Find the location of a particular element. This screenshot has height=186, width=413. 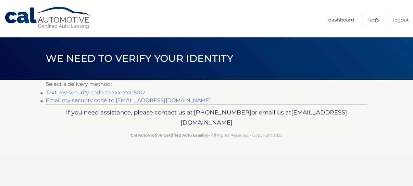

a: Cal Automotive is located at coordinates (48, 18).